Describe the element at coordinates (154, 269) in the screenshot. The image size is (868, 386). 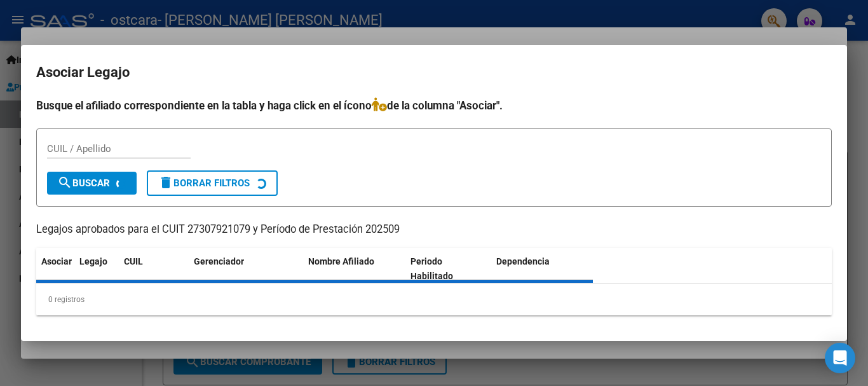
I see `datatable-header-cell: CUIL` at that location.